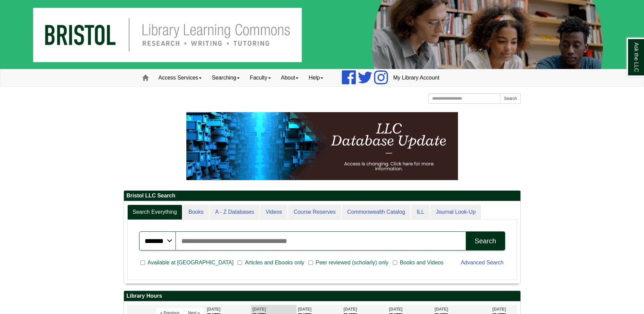 The height and width of the screenshot is (314, 644). Describe the element at coordinates (234, 212) in the screenshot. I see `a: A - Z Databases` at that location.